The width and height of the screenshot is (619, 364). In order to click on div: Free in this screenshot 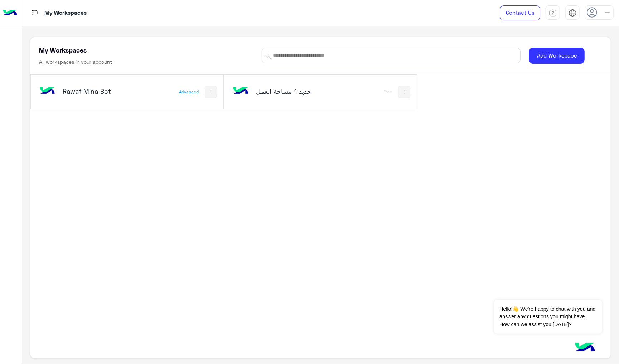, I will do `click(388, 92)`.